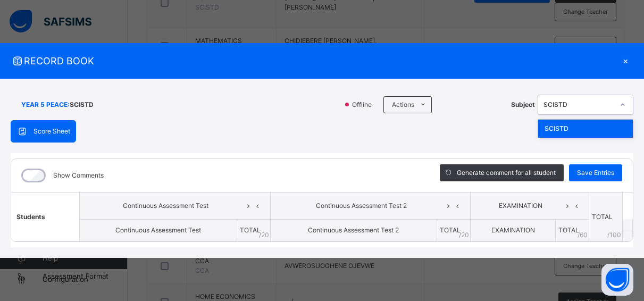 This screenshot has width=644, height=301. What do you see at coordinates (507, 173) in the screenshot?
I see `span: Generate comment for all student` at bounding box center [507, 173].